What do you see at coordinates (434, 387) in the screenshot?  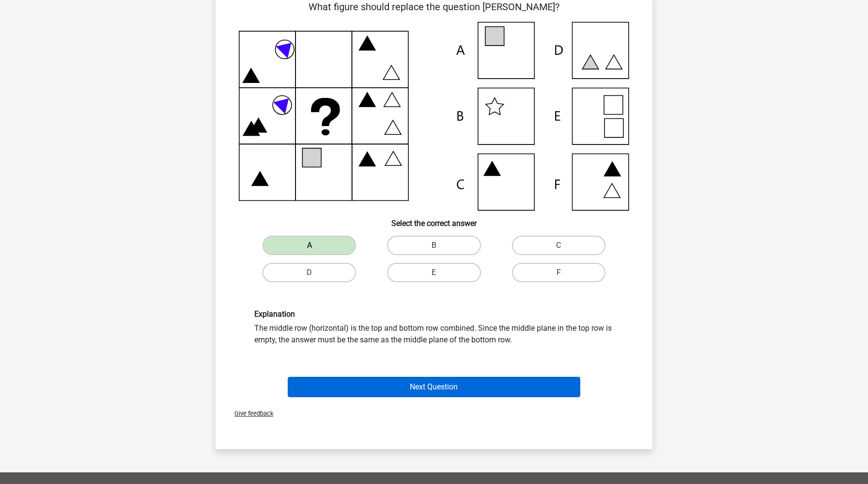 I see `button: Next Question` at bounding box center [434, 387].